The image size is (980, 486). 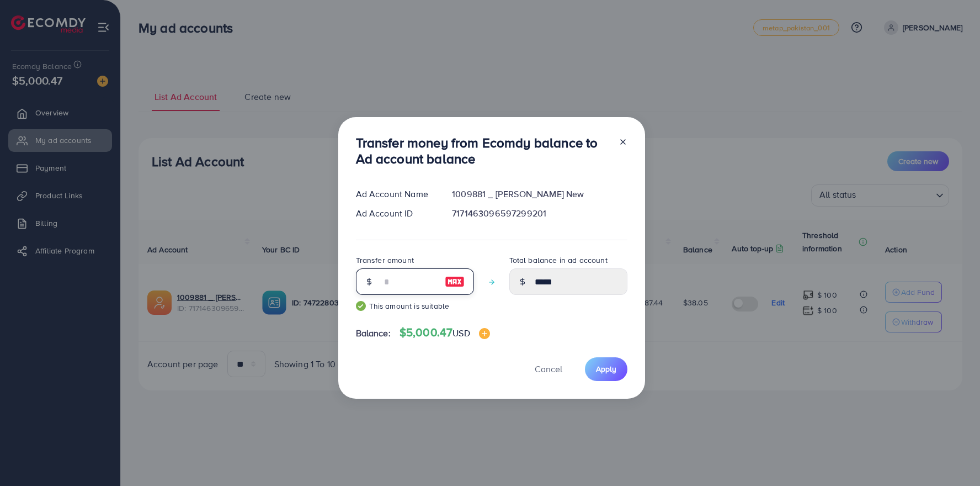 What do you see at coordinates (373, 332) in the screenshot?
I see `span: Balance:` at bounding box center [373, 332].